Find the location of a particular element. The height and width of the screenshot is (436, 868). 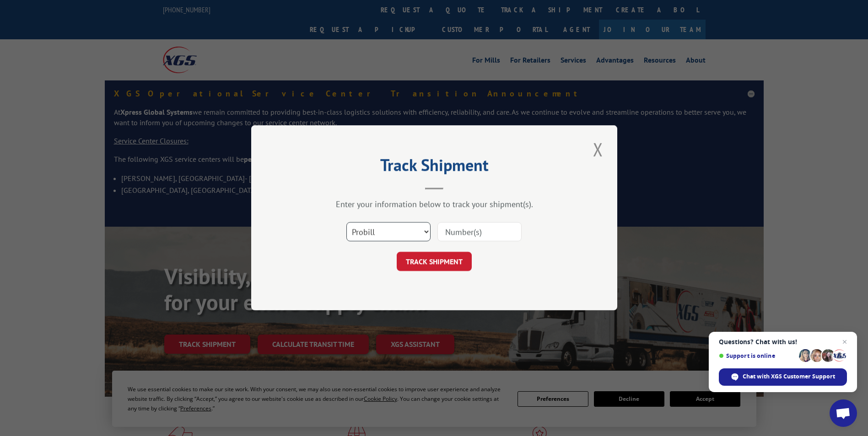

input: Number(s) is located at coordinates (479, 233).